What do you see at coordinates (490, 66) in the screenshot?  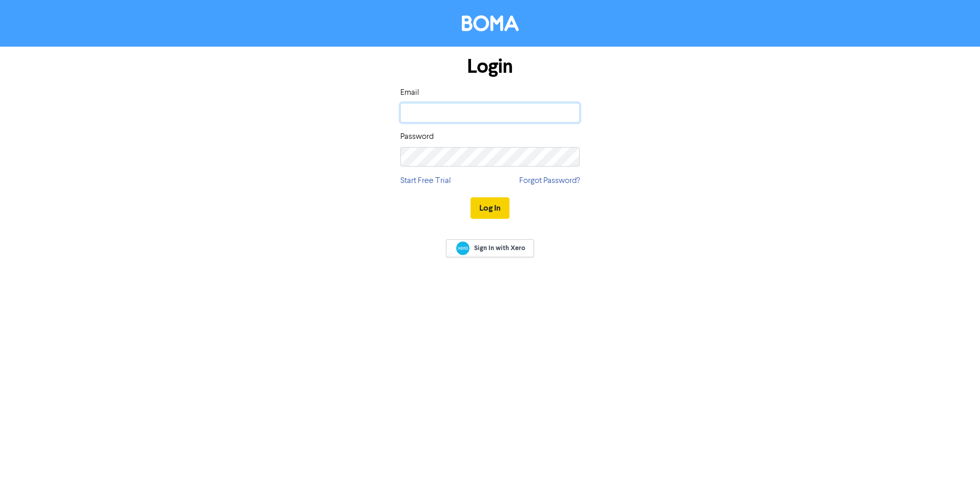 I see `h1: Login` at bounding box center [490, 66].